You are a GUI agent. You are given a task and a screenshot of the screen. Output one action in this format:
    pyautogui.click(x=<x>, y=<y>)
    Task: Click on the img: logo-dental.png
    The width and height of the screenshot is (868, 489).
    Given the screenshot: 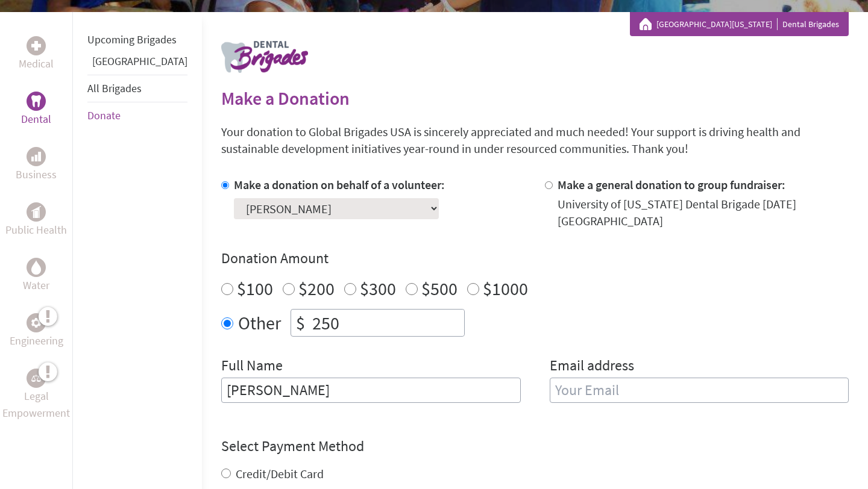 What is the action you would take?
    pyautogui.click(x=265, y=57)
    